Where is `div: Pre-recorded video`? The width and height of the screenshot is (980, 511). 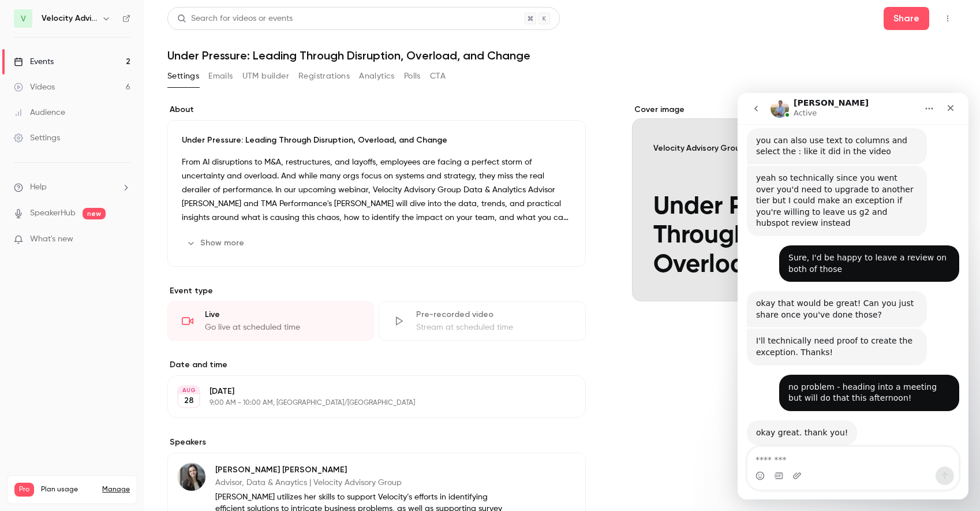 div: Pre-recorded video is located at coordinates (494, 315).